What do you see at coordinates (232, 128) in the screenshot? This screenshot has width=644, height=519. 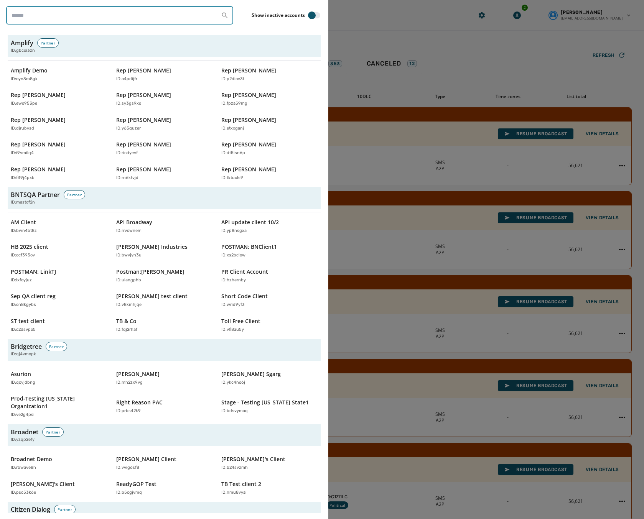 I see `p: ID: etkxganj` at bounding box center [232, 128].